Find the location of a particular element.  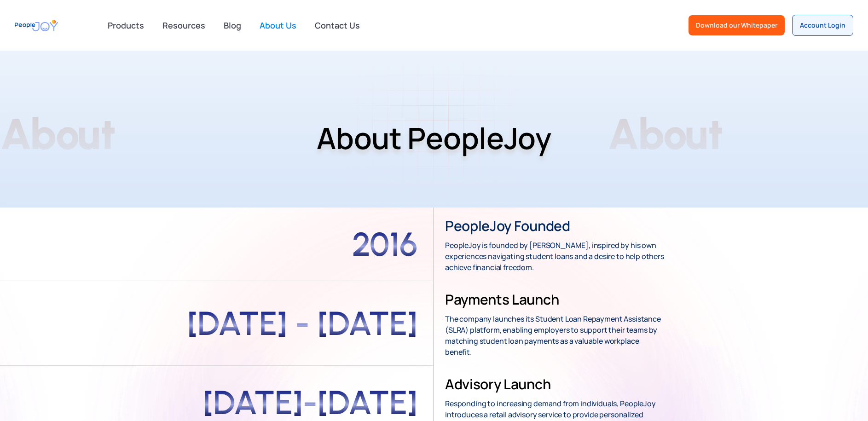

h3: Advisory Launch is located at coordinates (498, 384).